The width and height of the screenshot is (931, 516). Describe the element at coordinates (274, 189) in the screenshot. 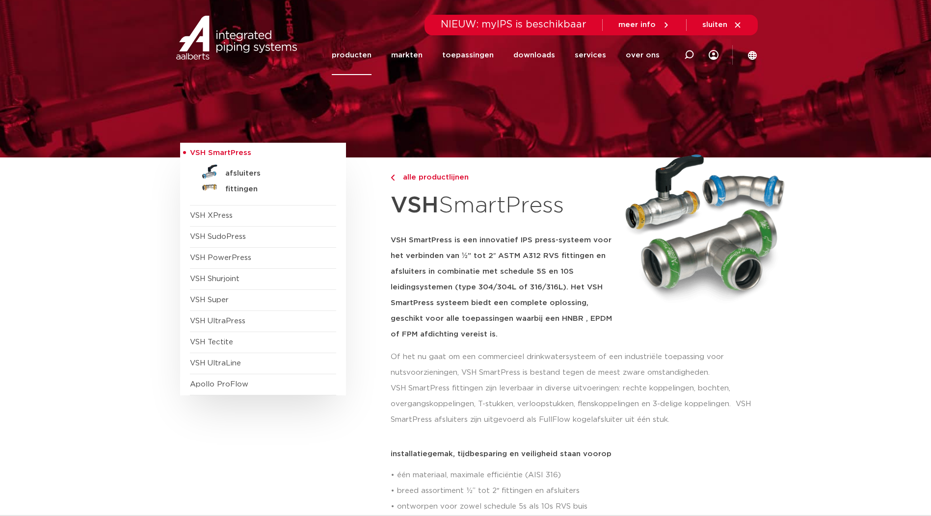

I see `h5: fittingen` at that location.